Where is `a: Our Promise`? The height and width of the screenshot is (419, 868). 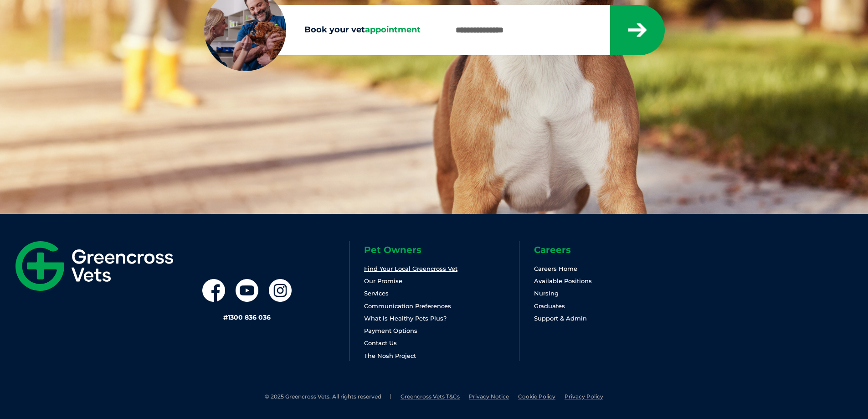 a: Our Promise is located at coordinates (383, 281).